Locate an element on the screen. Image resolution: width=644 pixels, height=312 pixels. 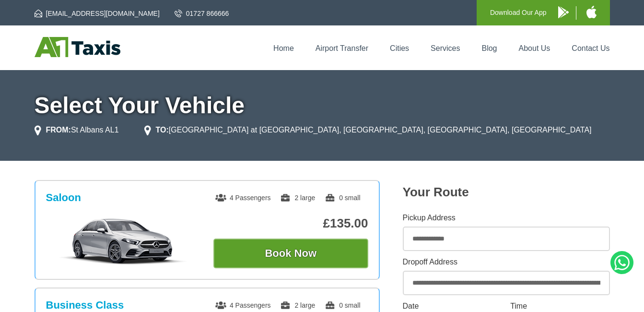
a: 01727 866666 is located at coordinates (202, 13).